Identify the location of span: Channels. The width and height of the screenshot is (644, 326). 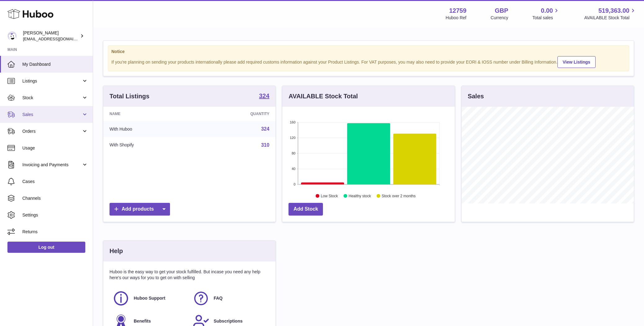
(55, 198).